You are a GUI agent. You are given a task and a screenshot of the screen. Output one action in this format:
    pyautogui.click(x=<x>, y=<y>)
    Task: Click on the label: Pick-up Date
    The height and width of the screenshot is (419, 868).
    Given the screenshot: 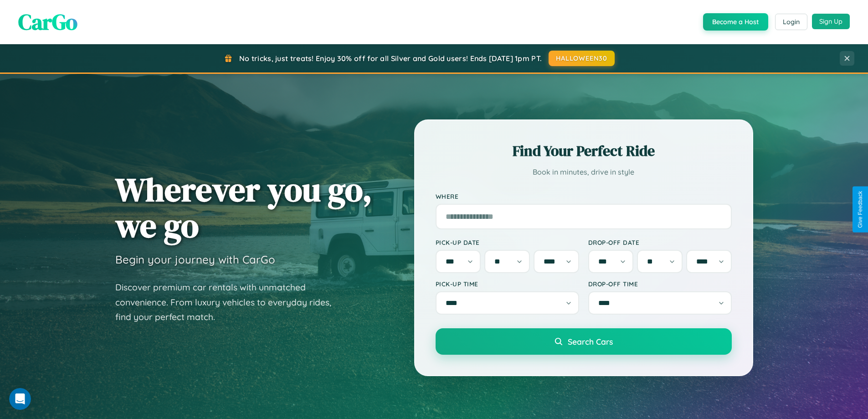 What is the action you would take?
    pyautogui.click(x=508, y=242)
    